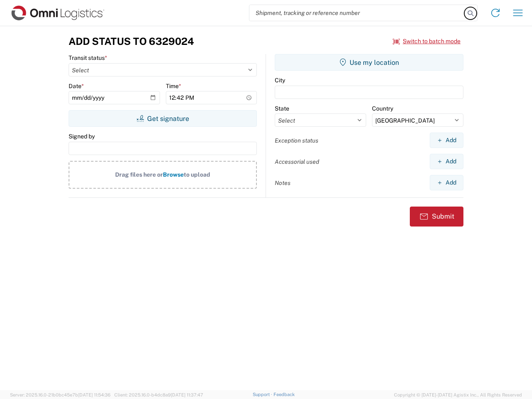 The image size is (532, 399). I want to click on input: Shipment, tracking or reference number, so click(357, 13).